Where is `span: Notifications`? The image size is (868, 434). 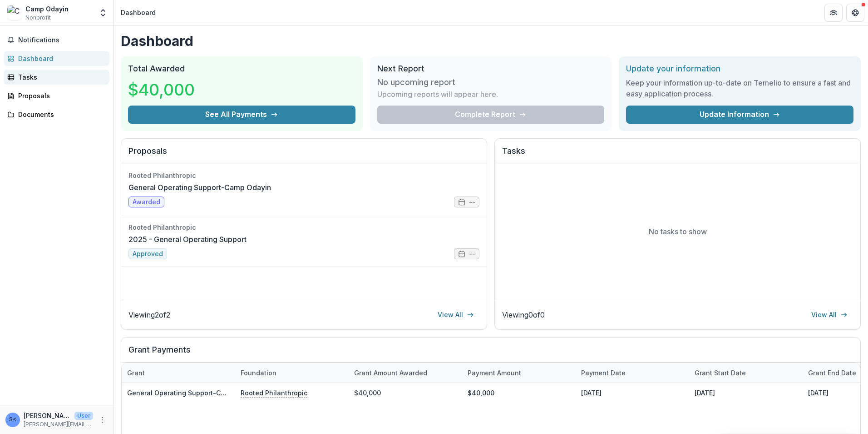 span: Notifications is located at coordinates (62, 40).